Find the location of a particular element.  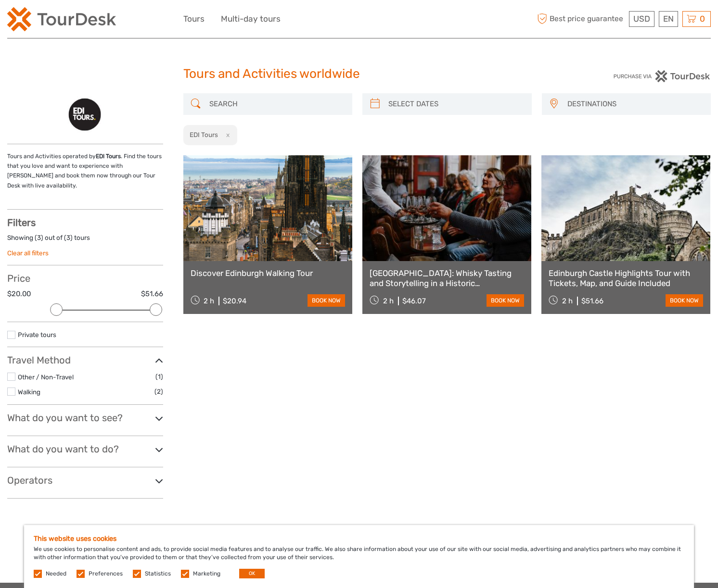

a: Clear all filters is located at coordinates (28, 253).